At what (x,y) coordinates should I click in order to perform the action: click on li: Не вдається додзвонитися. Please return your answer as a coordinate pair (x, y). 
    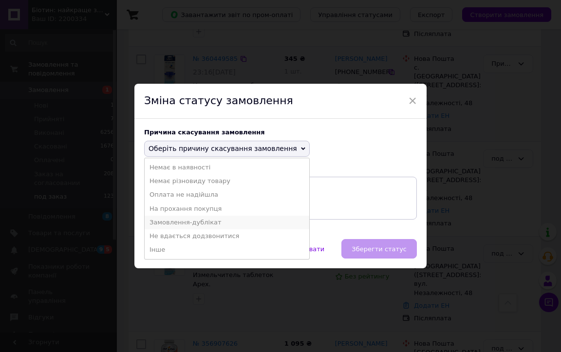
    Looking at the image, I should click on (227, 236).